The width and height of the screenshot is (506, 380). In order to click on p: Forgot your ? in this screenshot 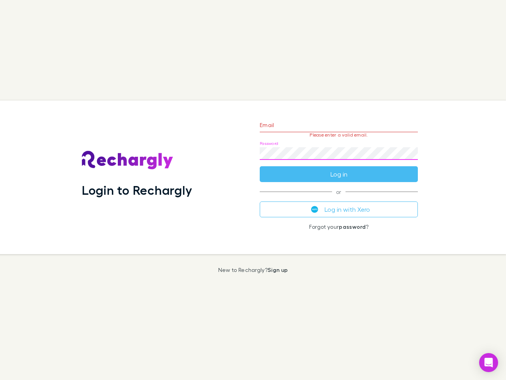, I will do `click(339, 227)`.